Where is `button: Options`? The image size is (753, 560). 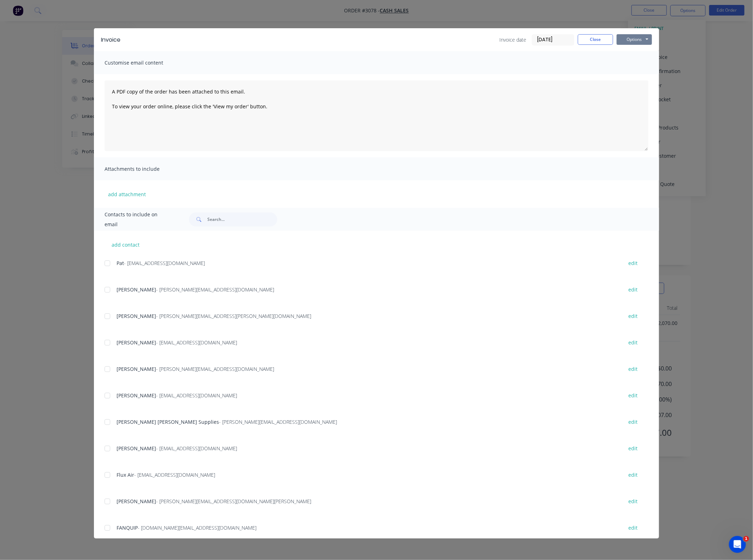 button: Options is located at coordinates (635, 39).